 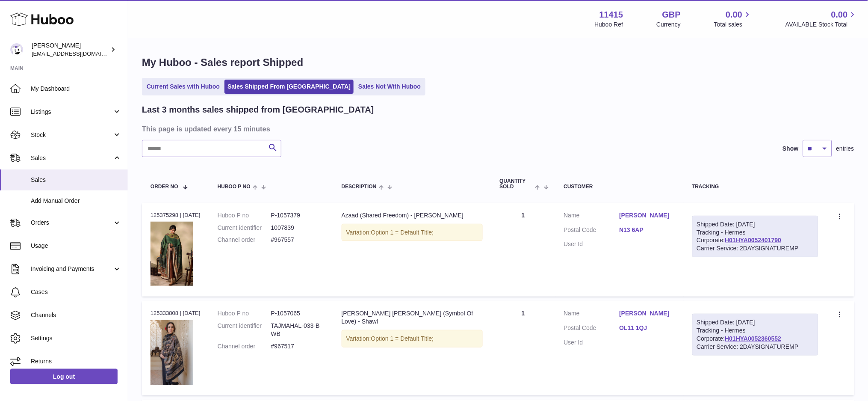 I want to click on span: Huboo P no, so click(x=234, y=187).